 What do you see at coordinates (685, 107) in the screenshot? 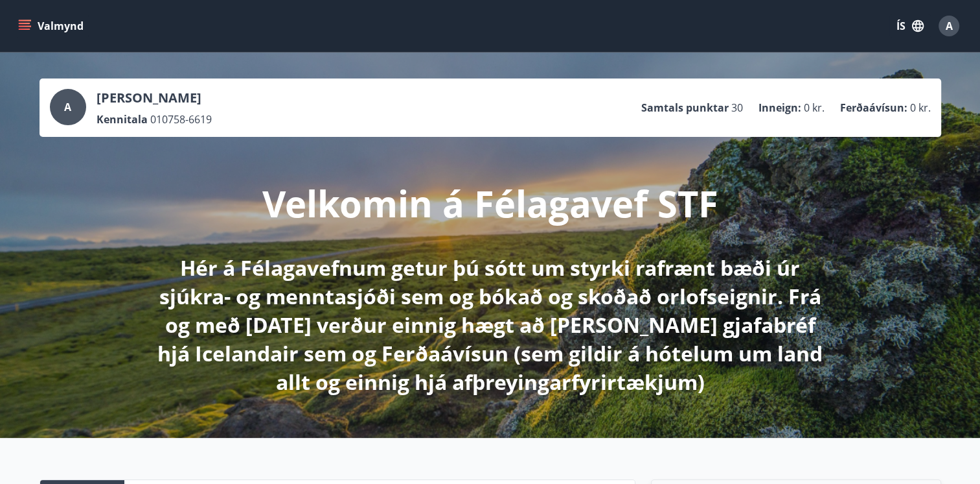
I see `p: Samtals punktar` at bounding box center [685, 107].